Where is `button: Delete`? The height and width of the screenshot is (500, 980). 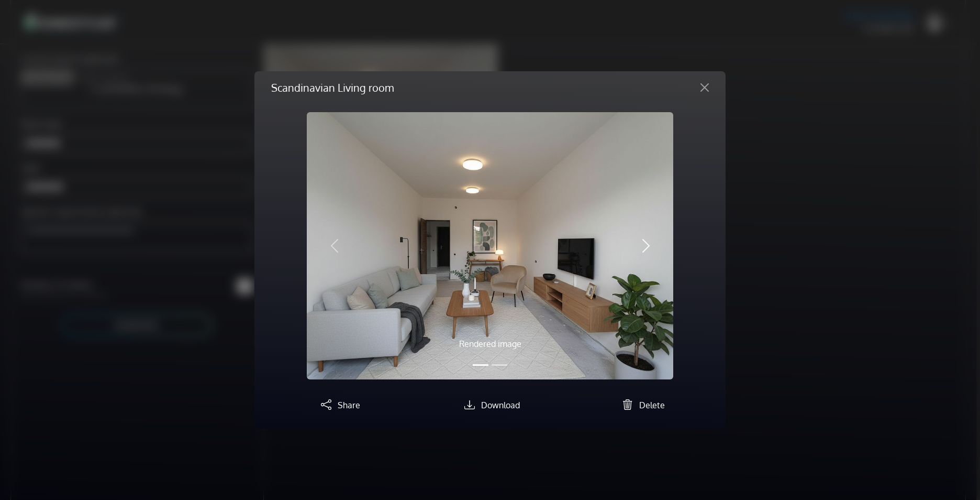
button: Delete is located at coordinates (642, 404).